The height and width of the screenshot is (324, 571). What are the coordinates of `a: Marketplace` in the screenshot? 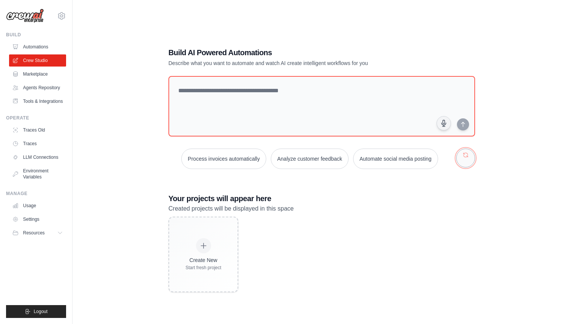 It's located at (37, 74).